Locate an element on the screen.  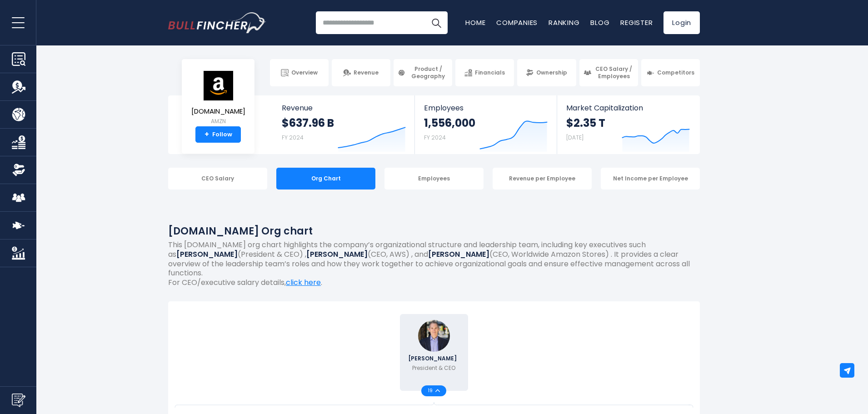
a: +Follow is located at coordinates (218, 135).